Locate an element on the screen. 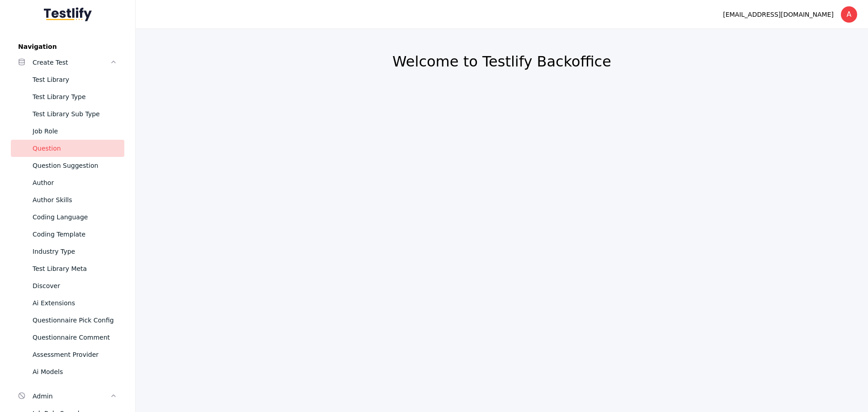 This screenshot has height=412, width=868. div: Ai Extensions is located at coordinates (75, 303).